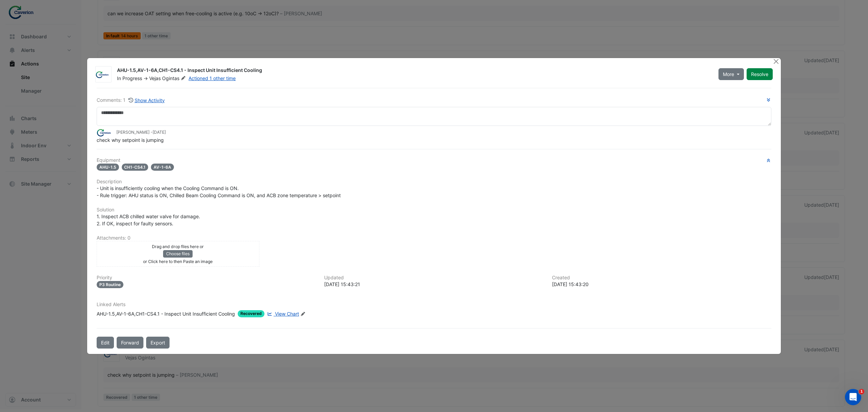 Image resolution: width=868 pixels, height=412 pixels. I want to click on a: View Chart, so click(282, 313).